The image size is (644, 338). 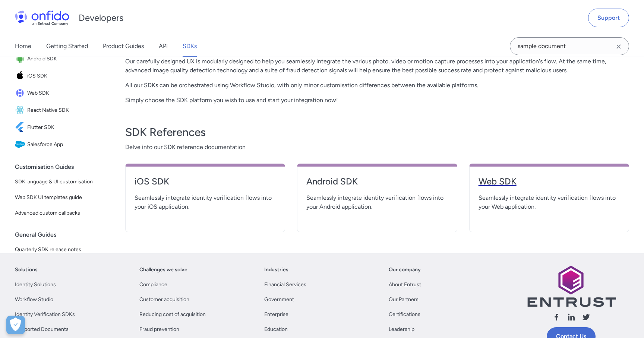 What do you see at coordinates (42, 330) in the screenshot?
I see `a: Supported Documents` at bounding box center [42, 330].